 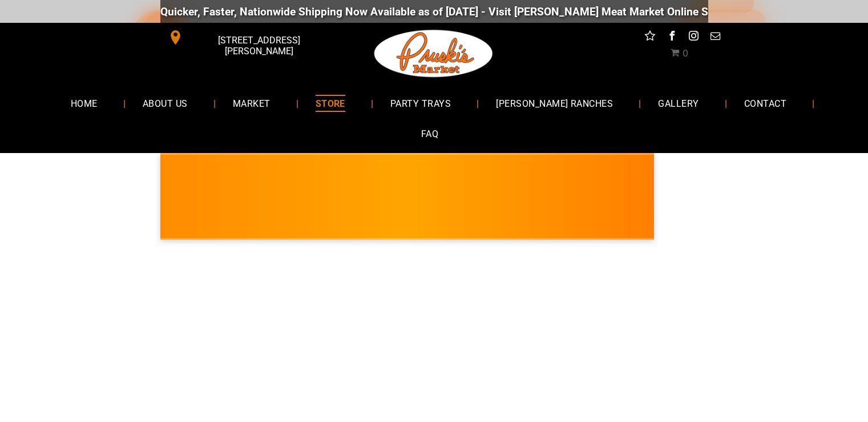 I want to click on a: facebook, so click(x=671, y=37).